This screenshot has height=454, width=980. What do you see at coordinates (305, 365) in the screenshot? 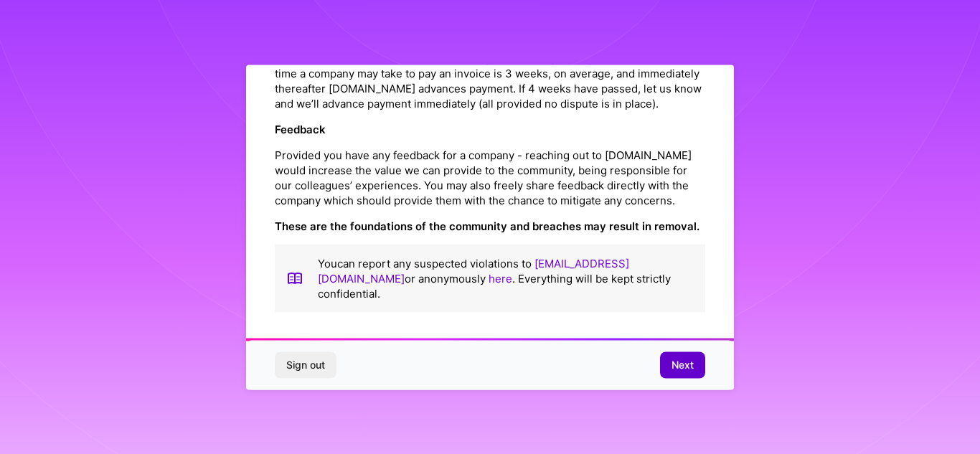
I see `button: Sign out` at bounding box center [305, 365].